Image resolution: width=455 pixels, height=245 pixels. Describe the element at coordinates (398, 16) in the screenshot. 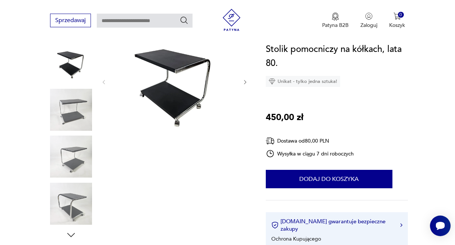

I see `img: Ikona koszyka` at that location.